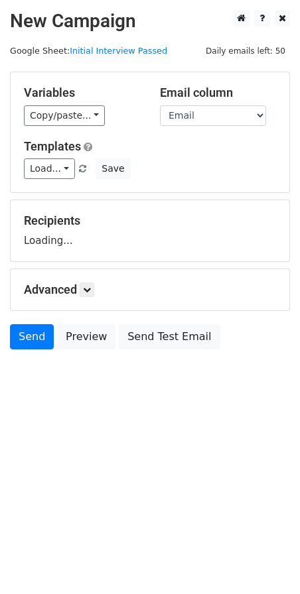 The image size is (300, 594). What do you see at coordinates (82, 93) in the screenshot?
I see `h5: Variables` at bounding box center [82, 93].